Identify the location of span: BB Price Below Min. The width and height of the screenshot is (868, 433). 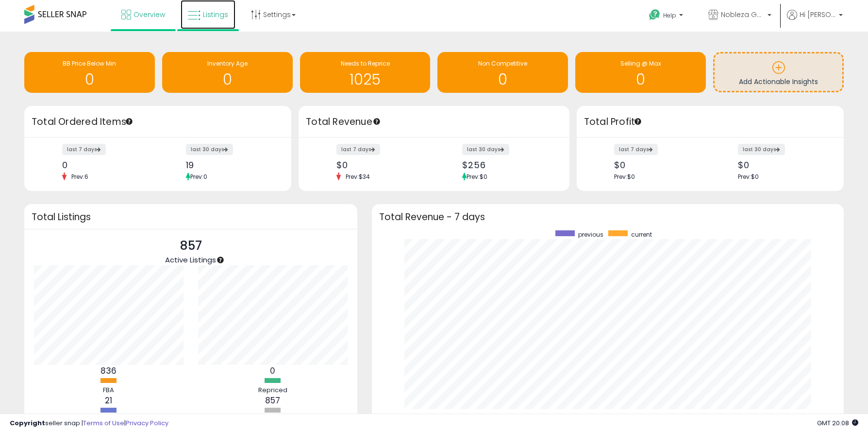
(89, 63).